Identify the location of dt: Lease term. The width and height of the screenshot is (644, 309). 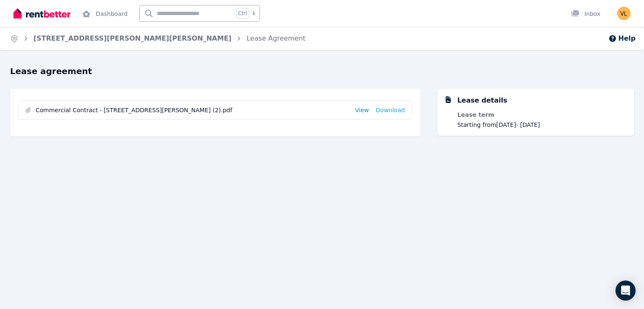
(498, 115).